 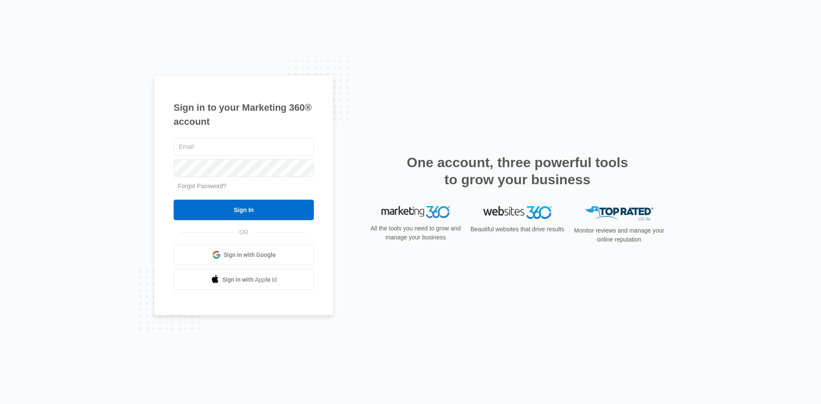 I want to click on a: Sign in with Google, so click(x=244, y=255).